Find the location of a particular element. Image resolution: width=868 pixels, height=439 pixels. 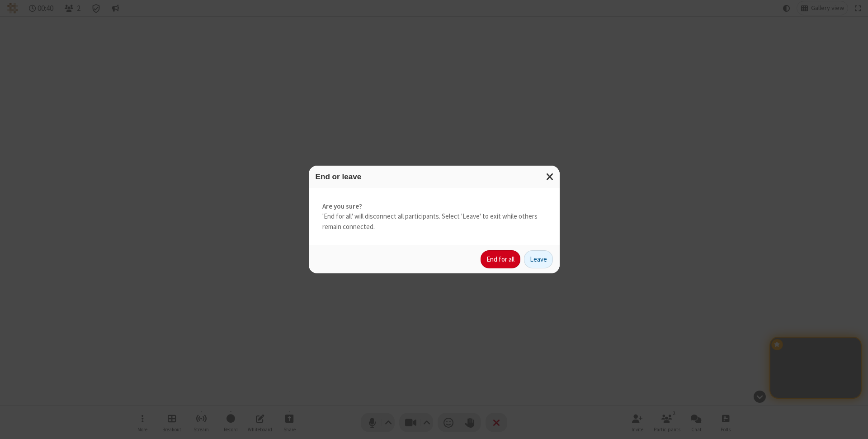

button: End for all is located at coordinates (501, 260).